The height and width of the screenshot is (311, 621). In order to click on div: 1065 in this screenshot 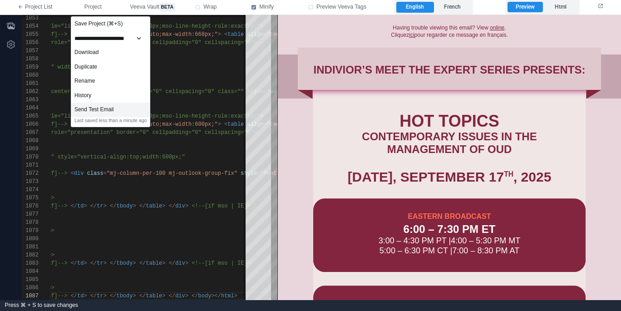, I will do `click(30, 116)`.